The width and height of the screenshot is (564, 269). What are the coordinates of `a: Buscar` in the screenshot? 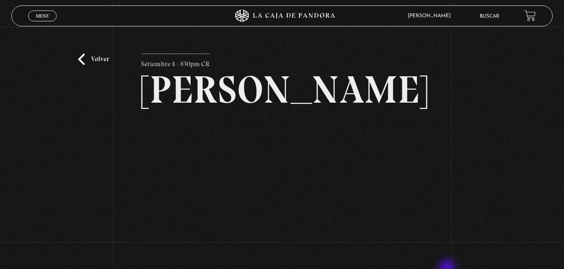 It's located at (489, 16).